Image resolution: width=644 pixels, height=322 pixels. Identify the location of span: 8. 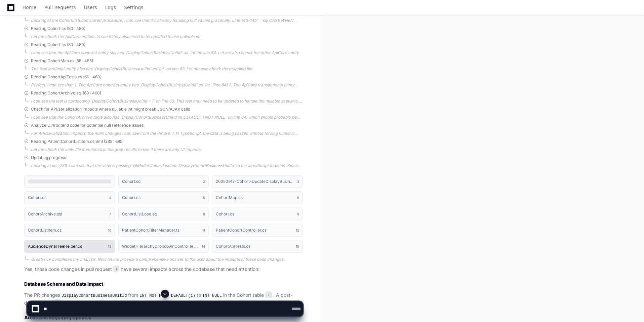
(204, 214).